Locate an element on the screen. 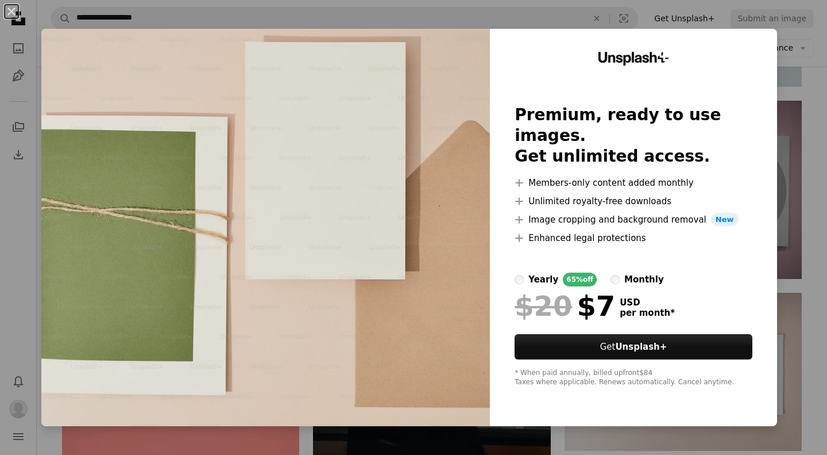 The width and height of the screenshot is (827, 455). input: monthly is located at coordinates (615, 279).